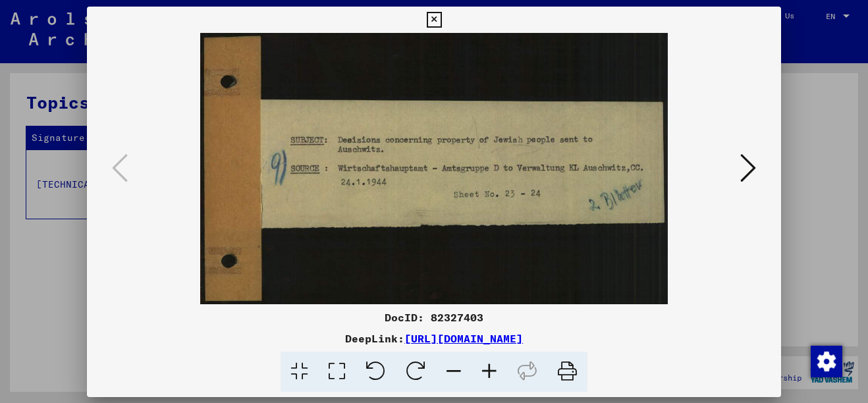 Image resolution: width=868 pixels, height=403 pixels. What do you see at coordinates (827, 362) in the screenshot?
I see `img: Change consent` at bounding box center [827, 362].